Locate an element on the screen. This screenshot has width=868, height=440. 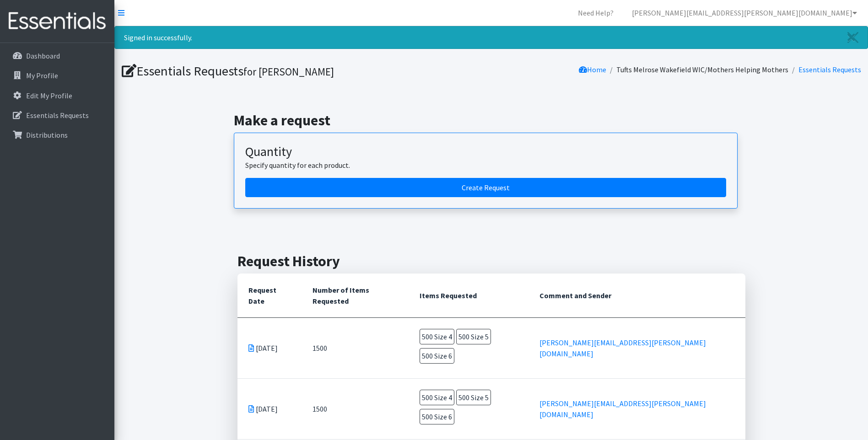
a: Distributions is located at coordinates (57, 135).